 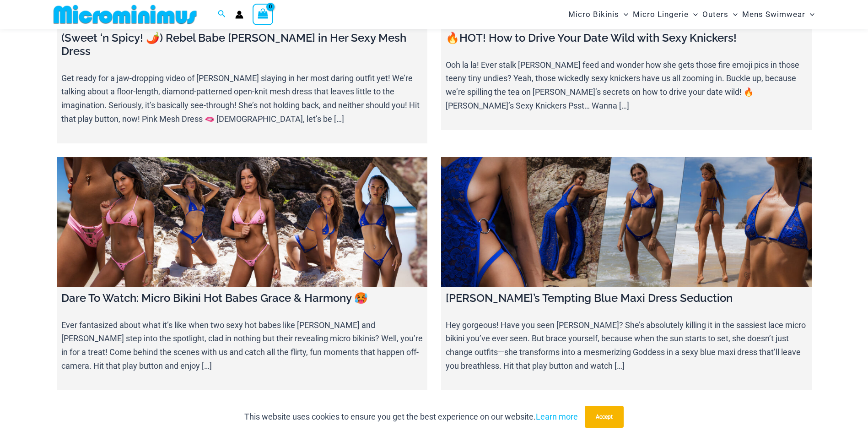 I want to click on nav: Site Navigation, so click(x=691, y=14).